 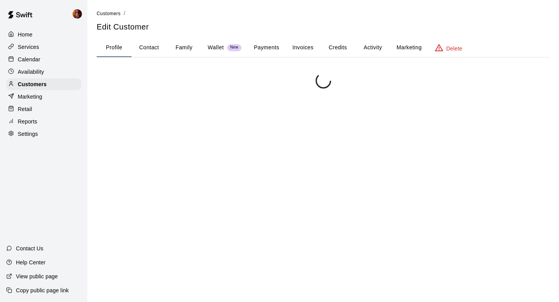 I want to click on div: Reports, so click(x=43, y=121).